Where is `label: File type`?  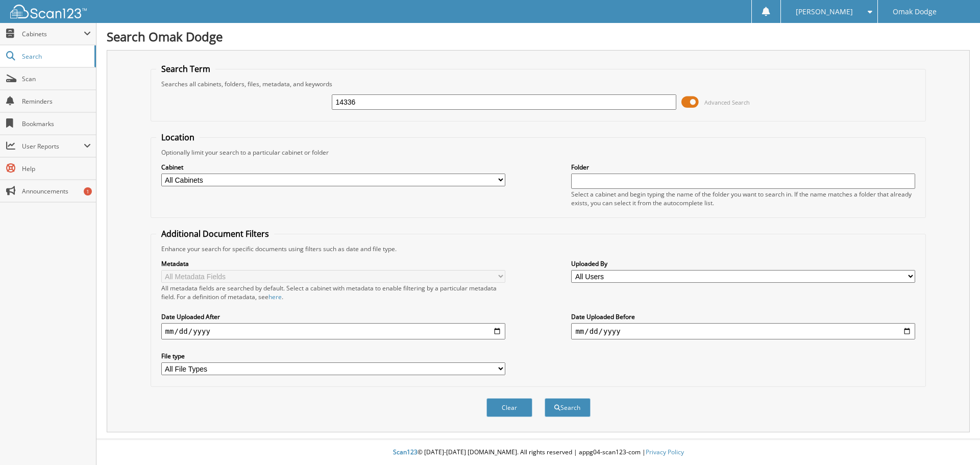 label: File type is located at coordinates (333, 356).